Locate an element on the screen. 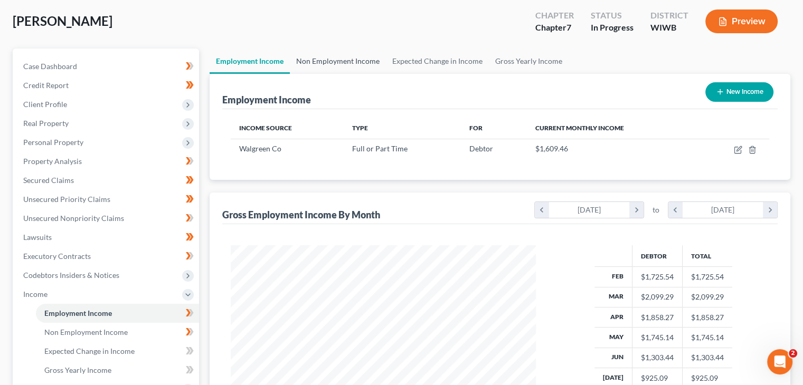 This screenshot has width=803, height=385. span: For is located at coordinates (476, 128).